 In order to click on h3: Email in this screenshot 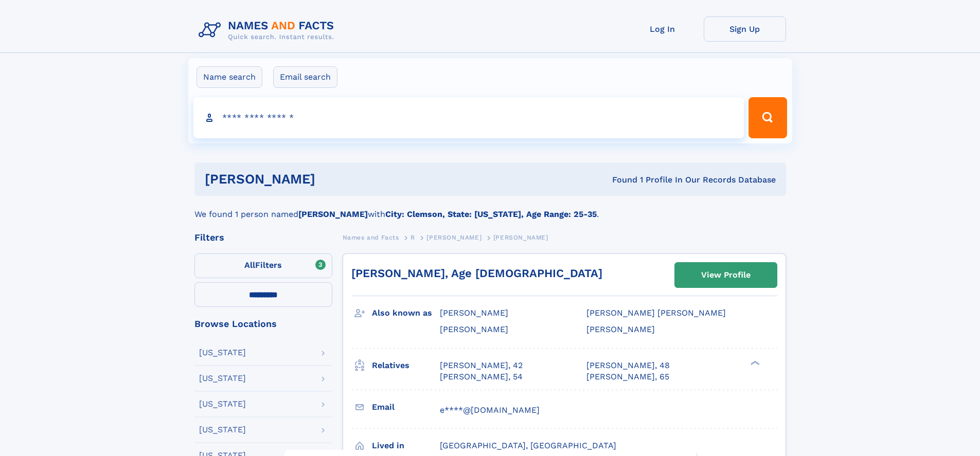, I will do `click(406, 407)`.